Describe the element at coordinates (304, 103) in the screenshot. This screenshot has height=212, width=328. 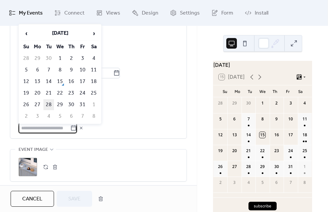
I see `div: 4` at that location.